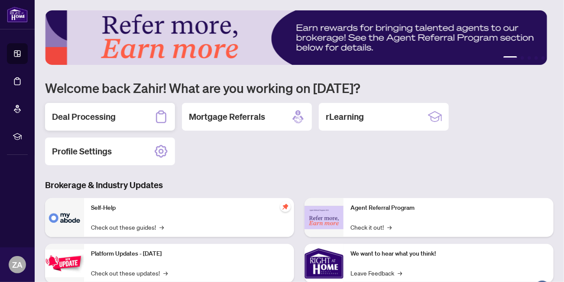 The width and height of the screenshot is (564, 282). I want to click on button: Open asap, so click(542, 265).